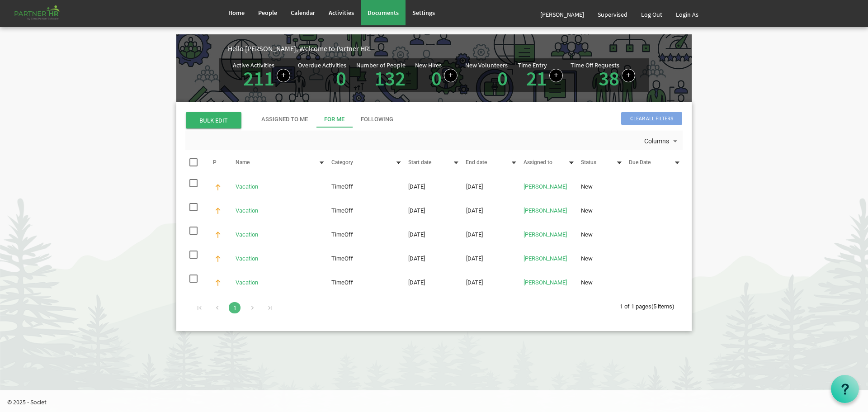 This screenshot has width=868, height=412. Describe the element at coordinates (595, 66) in the screenshot. I see `div: Time Off Requests` at that location.